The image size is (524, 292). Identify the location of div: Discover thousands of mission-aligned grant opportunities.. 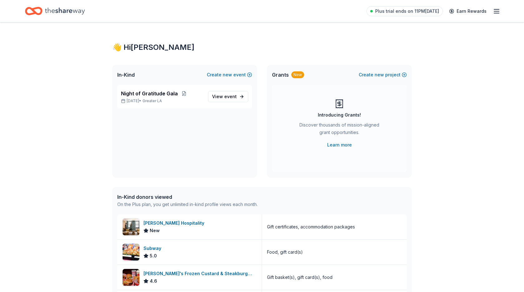
(340, 130).